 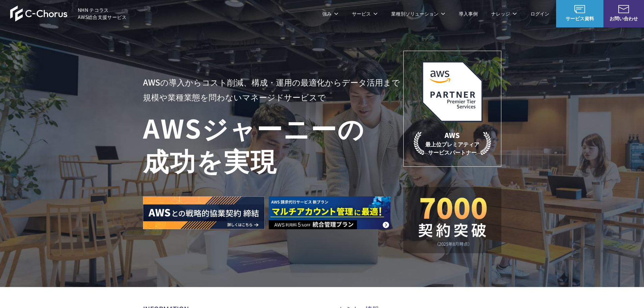 I want to click on img: AWS請求代行サービス 統合管理プラン, so click(x=329, y=212).